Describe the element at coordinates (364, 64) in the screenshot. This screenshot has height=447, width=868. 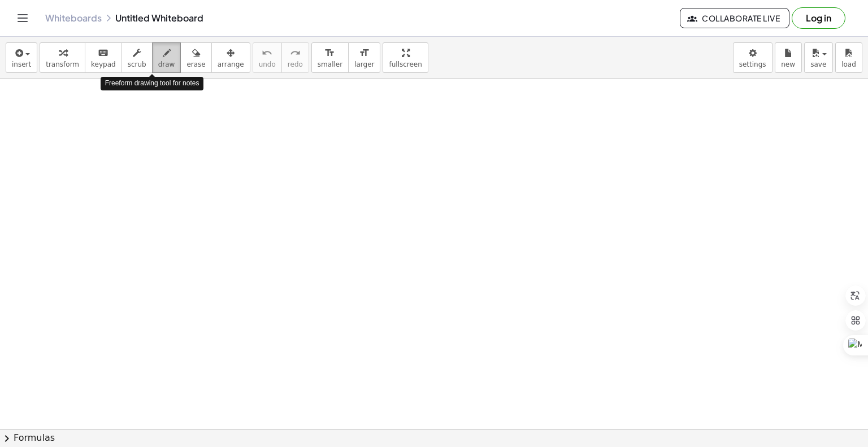
I see `span: larger` at that location.